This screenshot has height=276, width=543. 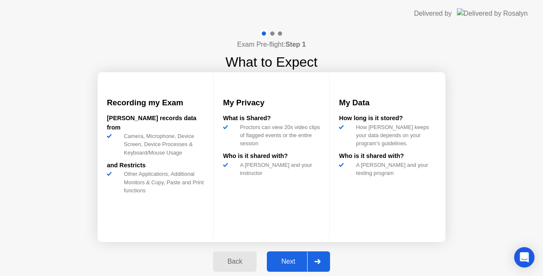 What do you see at coordinates (433, 14) in the screenshot?
I see `div: Delivered by` at bounding box center [433, 14].